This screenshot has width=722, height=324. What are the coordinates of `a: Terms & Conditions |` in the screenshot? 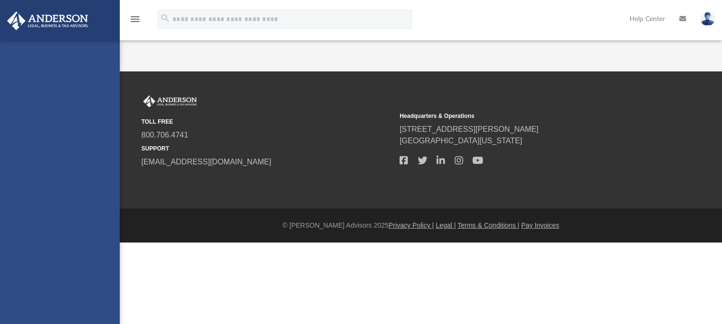 It's located at (488, 225).